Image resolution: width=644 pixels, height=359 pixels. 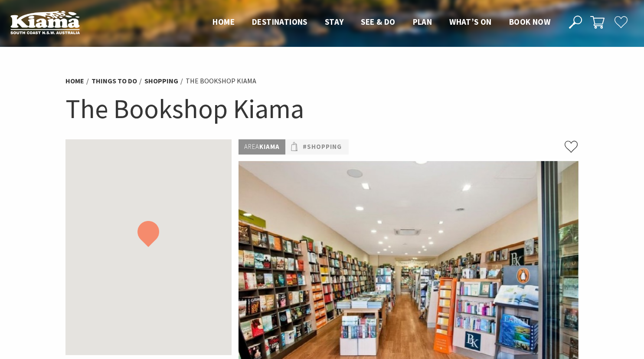 What do you see at coordinates (220, 81) in the screenshot?
I see `li: The Bookshop Kiama` at bounding box center [220, 81].